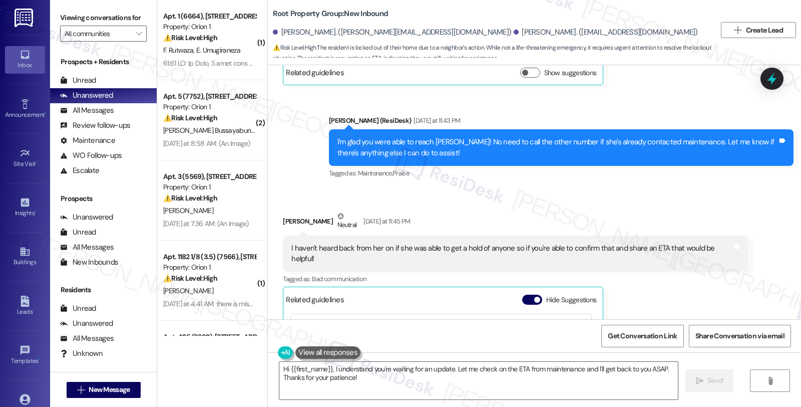 The height and width of the screenshot is (407, 801). Describe the element at coordinates (715, 380) in the screenshot. I see `span: Send` at that location.